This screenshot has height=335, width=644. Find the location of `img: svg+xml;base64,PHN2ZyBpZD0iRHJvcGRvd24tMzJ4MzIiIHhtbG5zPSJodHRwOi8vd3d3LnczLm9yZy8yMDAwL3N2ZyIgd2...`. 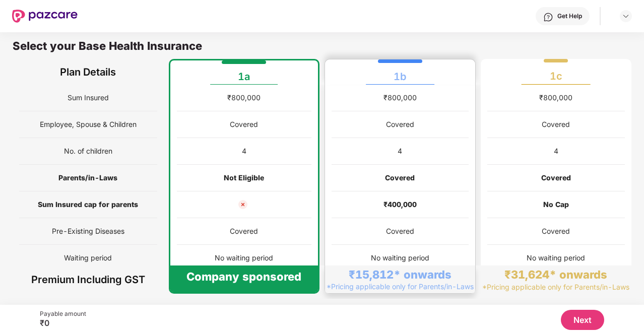

img: svg+xml;base64,PHN2ZyBpZD0iRHJvcGRvd24tMzJ4MzIiIHhtbG5zPSJodHRwOi8vd3d3LnczLm9yZy8yMDAwL3N2ZyIgd2... is located at coordinates (626, 16).